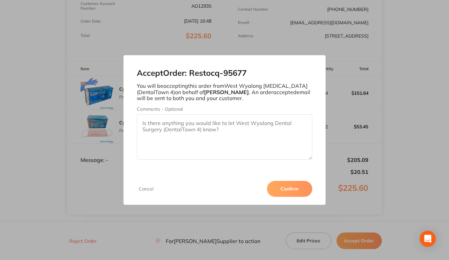 The height and width of the screenshot is (260, 449). What do you see at coordinates (224, 109) in the screenshot?
I see `label: Comments - Optional` at bounding box center [224, 109].